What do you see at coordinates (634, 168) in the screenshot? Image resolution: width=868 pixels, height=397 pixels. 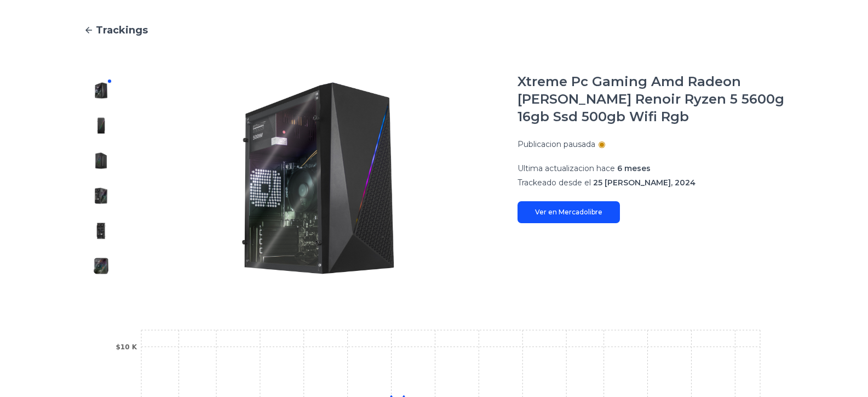 I see `span: 6 meses` at bounding box center [634, 168].